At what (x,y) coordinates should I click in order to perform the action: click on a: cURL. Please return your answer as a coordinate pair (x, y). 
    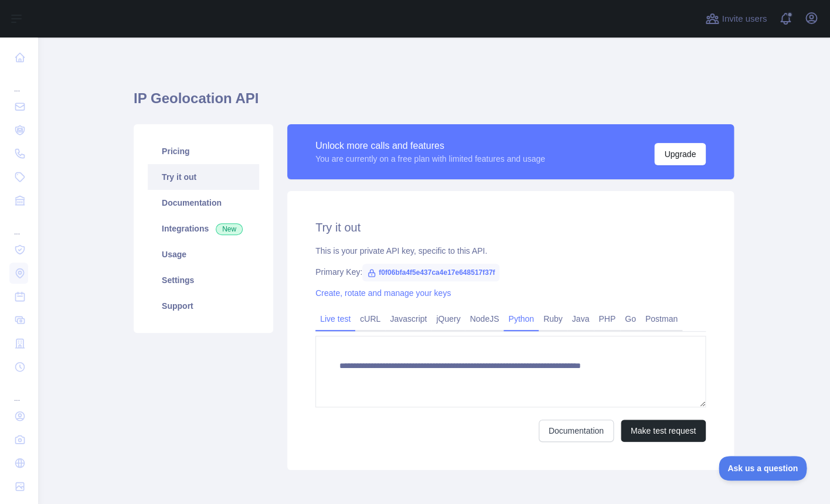
    Looking at the image, I should click on (370, 318).